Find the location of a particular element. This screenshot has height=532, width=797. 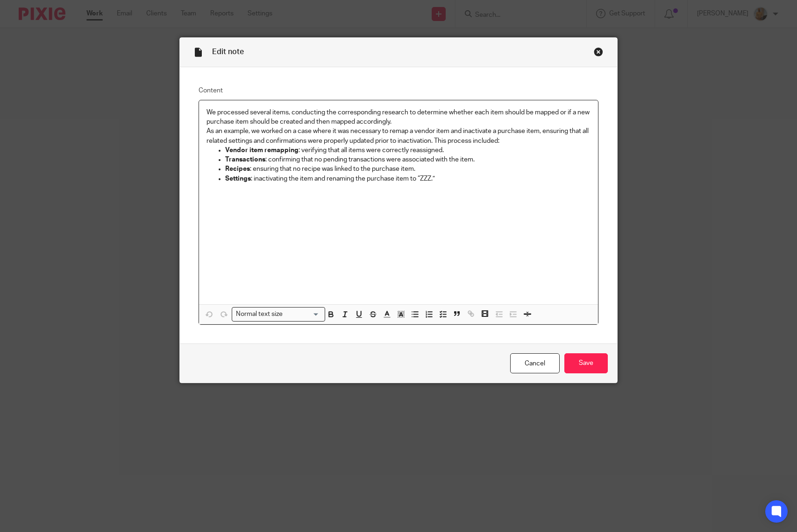

input: Save is located at coordinates (585, 363).